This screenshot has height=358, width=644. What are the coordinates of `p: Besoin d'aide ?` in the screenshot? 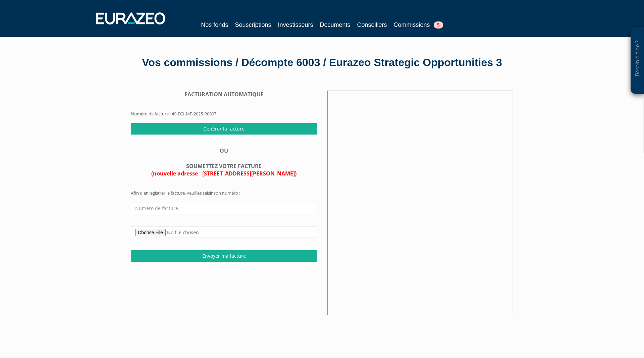 It's located at (637, 61).